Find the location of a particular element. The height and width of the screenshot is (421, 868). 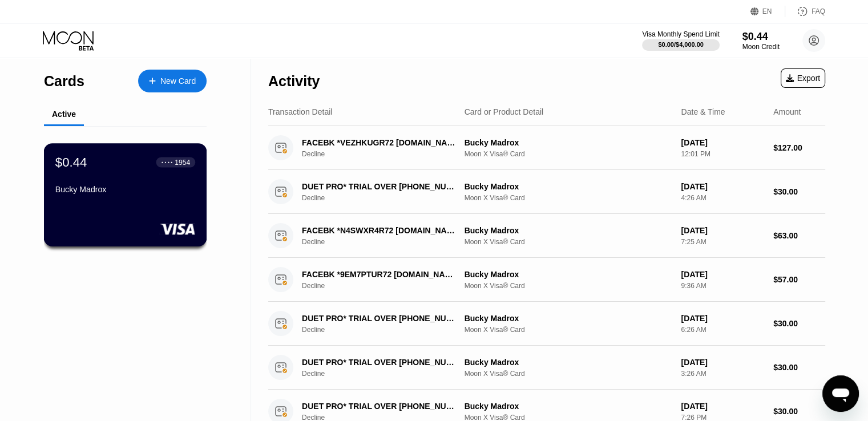

div: $0.44Moon Credit is located at coordinates (761, 40).